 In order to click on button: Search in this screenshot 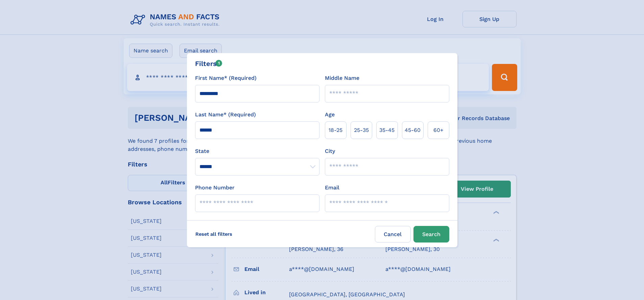, I will do `click(431, 234)`.